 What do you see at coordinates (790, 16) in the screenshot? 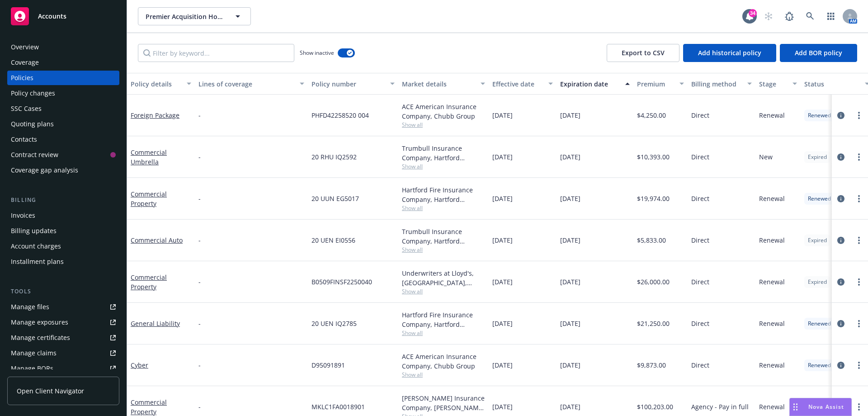
I see `a: Report a Bug` at bounding box center [790, 16].